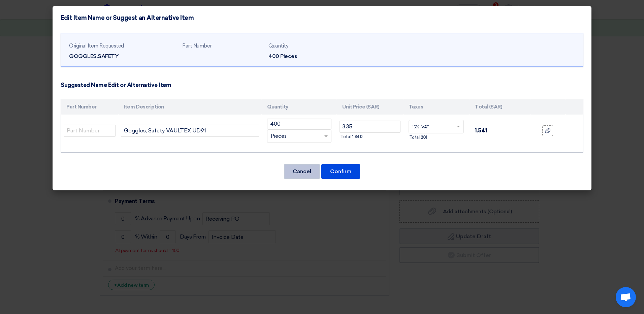  Describe the element at coordinates (424, 138) in the screenshot. I see `span: 201` at that location.